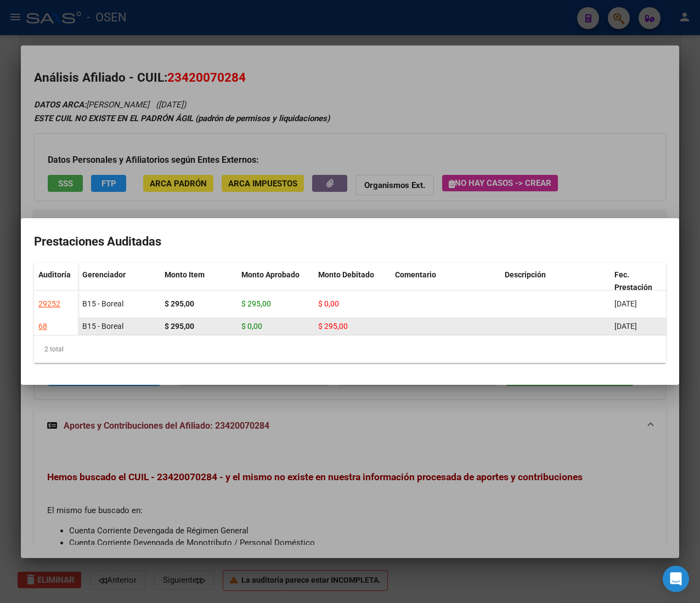 Image resolution: width=700 pixels, height=603 pixels. I want to click on datatable-header-cell: Monto Item, so click(199, 286).